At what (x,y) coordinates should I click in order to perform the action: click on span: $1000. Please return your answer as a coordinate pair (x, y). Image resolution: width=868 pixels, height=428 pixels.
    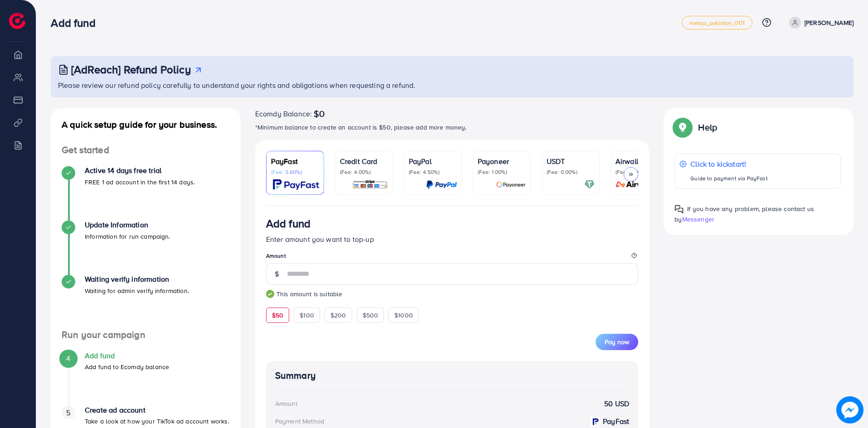
    Looking at the image, I should click on (403, 315).